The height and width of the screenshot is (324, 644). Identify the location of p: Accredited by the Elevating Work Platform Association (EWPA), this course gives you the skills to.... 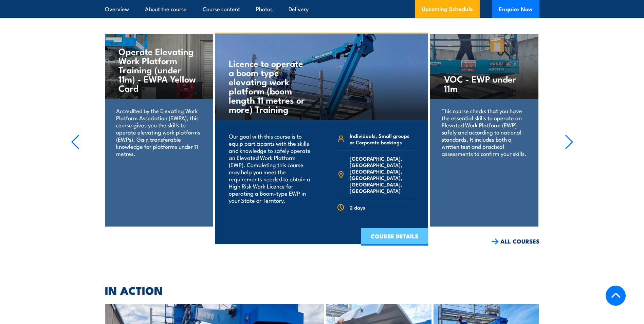
(159, 132).